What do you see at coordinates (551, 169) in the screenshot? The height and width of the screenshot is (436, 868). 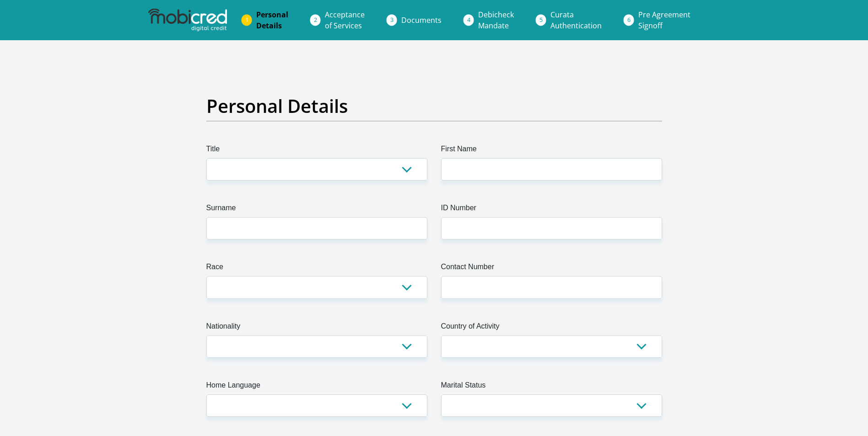 I see `input: First Name` at bounding box center [551, 169].